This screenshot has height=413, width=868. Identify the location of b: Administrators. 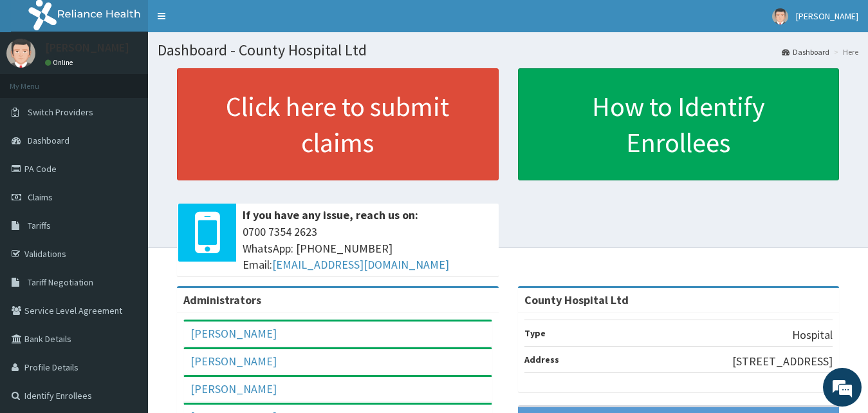
(222, 299).